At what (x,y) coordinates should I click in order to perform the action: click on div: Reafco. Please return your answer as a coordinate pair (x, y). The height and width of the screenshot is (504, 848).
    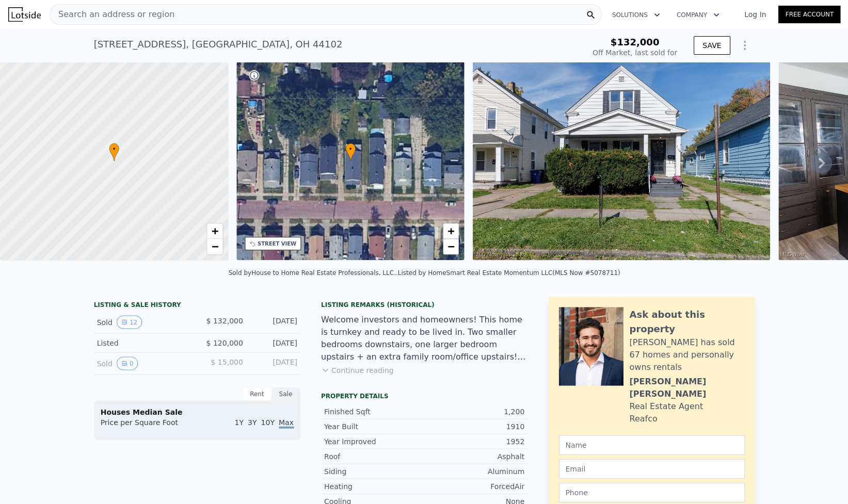
    Looking at the image, I should click on (643, 418).